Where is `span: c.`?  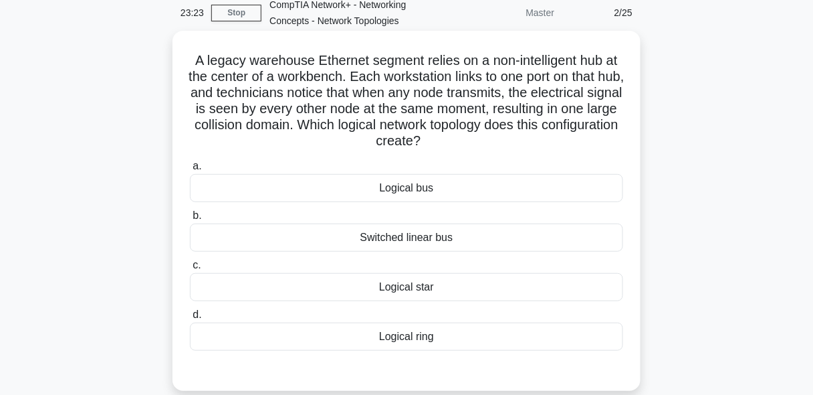 span: c. is located at coordinates (197, 264).